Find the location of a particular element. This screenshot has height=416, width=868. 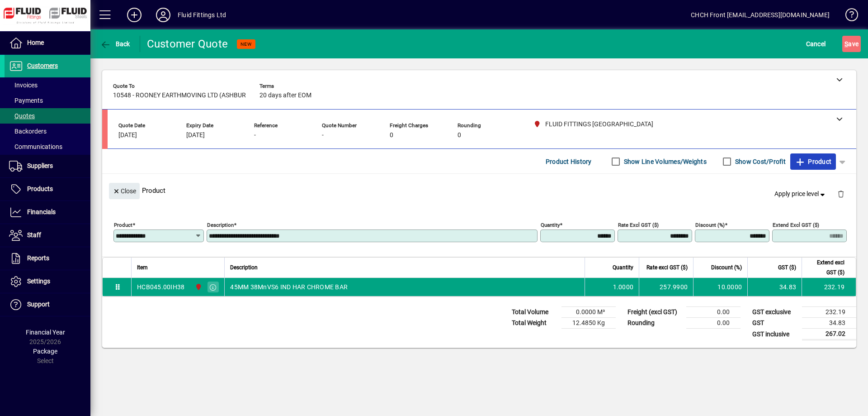

span: Extend excl GST ($) is located at coordinates (826, 268).